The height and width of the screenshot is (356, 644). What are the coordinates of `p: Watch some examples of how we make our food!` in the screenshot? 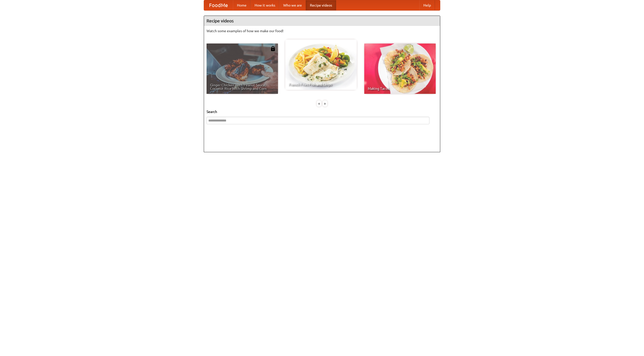 It's located at (322, 31).